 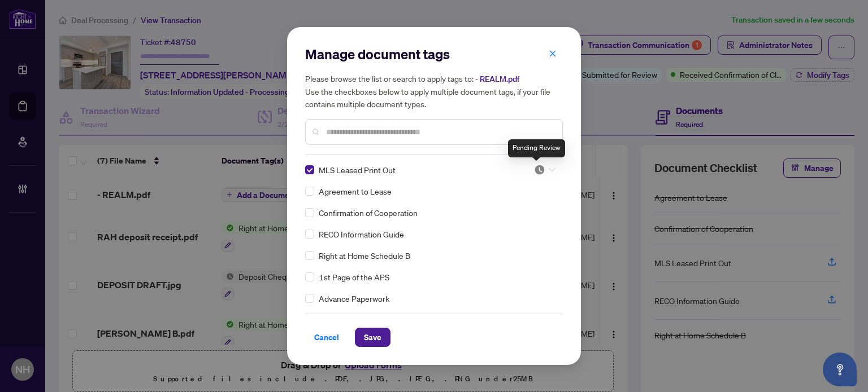 I want to click on span: close, so click(x=552, y=54).